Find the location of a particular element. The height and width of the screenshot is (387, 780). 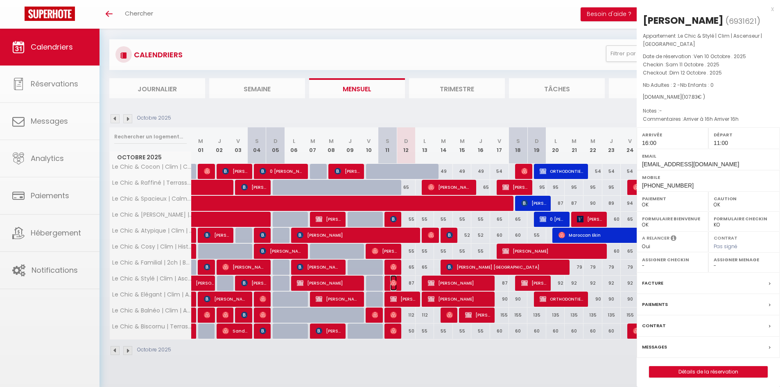

p: Commentaires : is located at coordinates (709, 119).